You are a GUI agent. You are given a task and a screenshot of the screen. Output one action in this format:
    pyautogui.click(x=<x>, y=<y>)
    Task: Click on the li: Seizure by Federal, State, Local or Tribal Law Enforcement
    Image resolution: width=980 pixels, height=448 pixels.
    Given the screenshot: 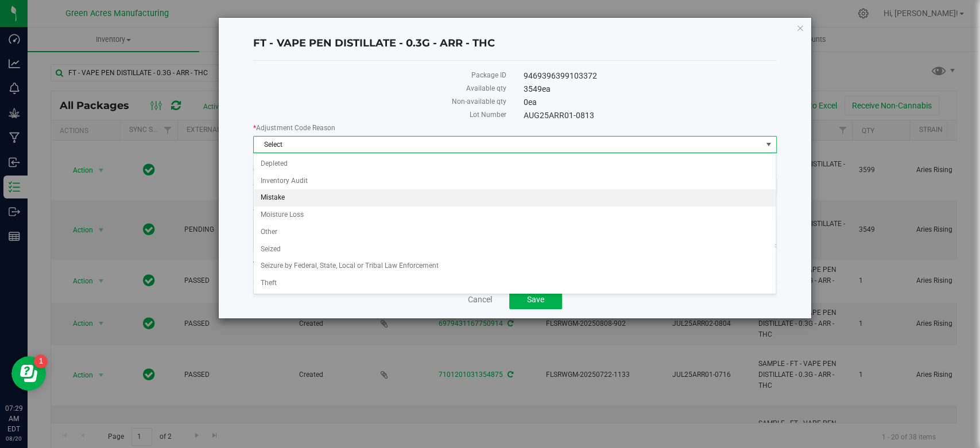 What is the action you would take?
    pyautogui.click(x=514, y=266)
    